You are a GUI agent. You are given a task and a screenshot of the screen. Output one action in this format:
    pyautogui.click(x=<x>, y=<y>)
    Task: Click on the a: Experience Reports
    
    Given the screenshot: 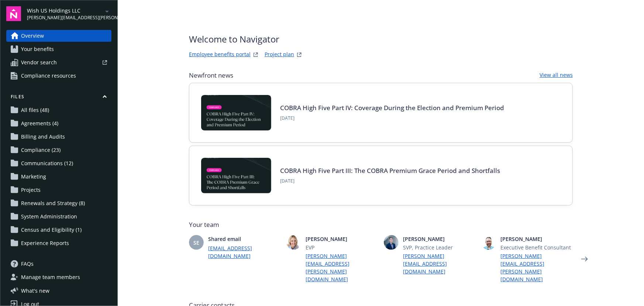 What is the action you would take?
    pyautogui.click(x=58, y=243)
    